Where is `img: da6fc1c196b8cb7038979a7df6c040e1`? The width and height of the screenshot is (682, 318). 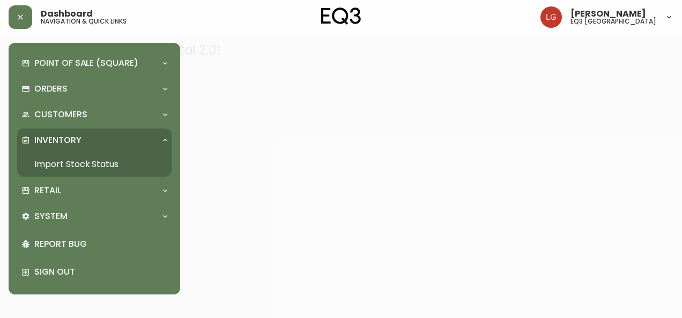 img: da6fc1c196b8cb7038979a7df6c040e1 is located at coordinates (551, 17).